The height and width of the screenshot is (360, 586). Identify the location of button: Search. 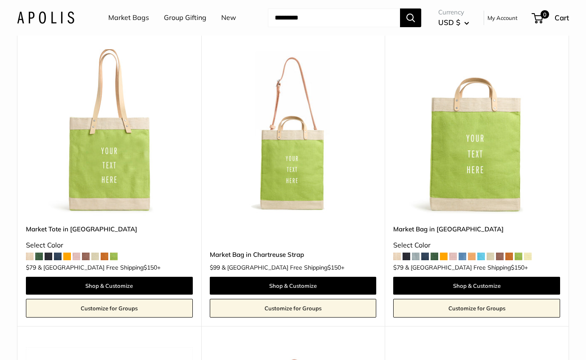
(411, 18).